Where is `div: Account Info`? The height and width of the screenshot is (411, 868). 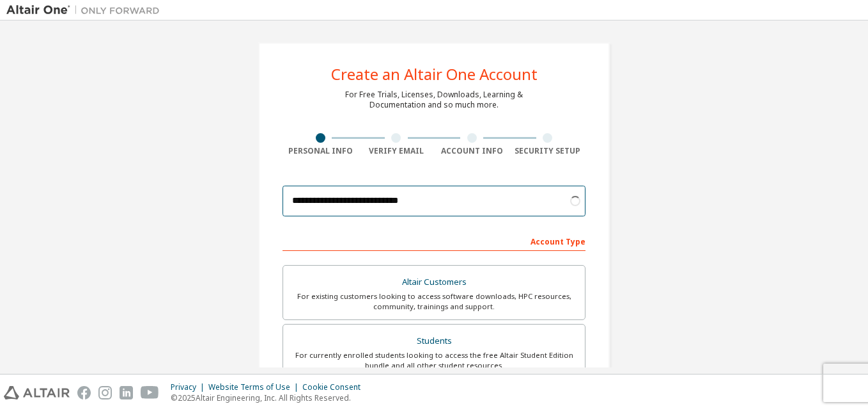
div: Account Info is located at coordinates (471, 151).